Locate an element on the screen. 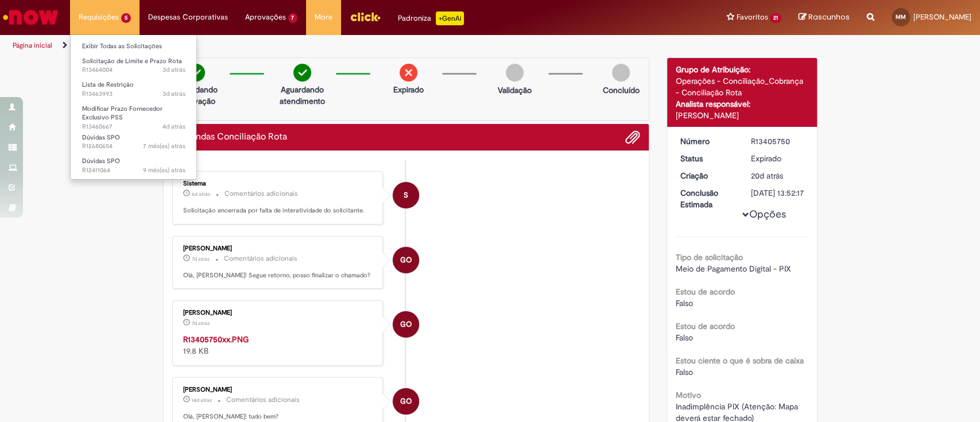 This screenshot has height=422, width=980. p: Concluído is located at coordinates (621, 90).